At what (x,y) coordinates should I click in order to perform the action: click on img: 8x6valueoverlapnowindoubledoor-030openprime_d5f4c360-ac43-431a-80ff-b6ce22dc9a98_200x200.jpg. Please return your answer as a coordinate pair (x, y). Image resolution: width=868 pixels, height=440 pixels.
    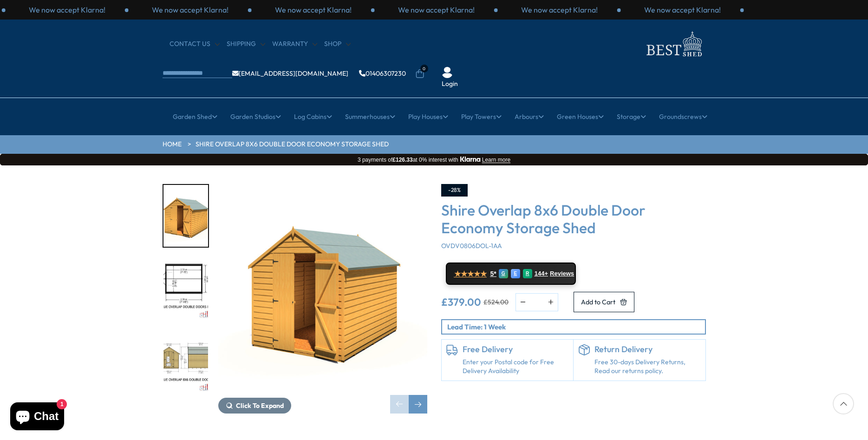
    Looking at the image, I should click on (186, 216).